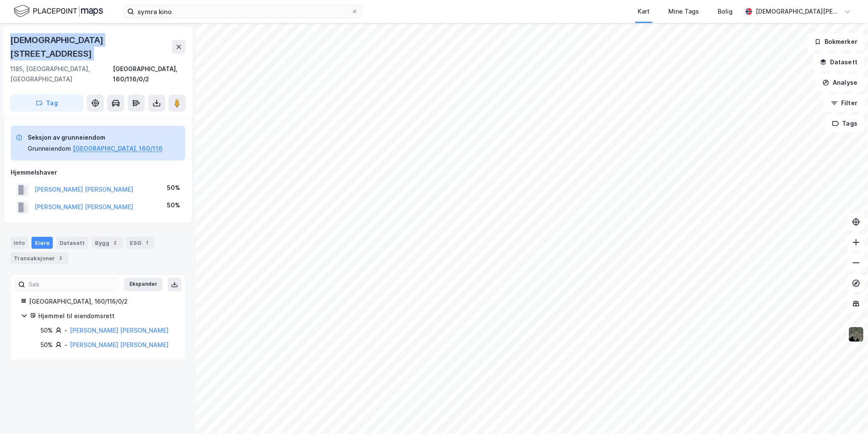  Describe the element at coordinates (58, 11) in the screenshot. I see `img: logo.f888ab2527a4732fd821a326f86c7f29.svg` at that location.